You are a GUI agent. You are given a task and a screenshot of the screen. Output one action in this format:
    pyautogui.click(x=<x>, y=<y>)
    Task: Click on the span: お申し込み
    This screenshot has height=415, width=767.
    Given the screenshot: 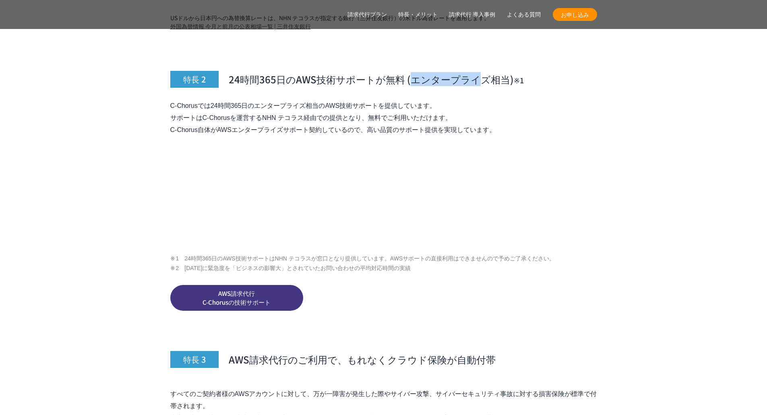 What is the action you would take?
    pyautogui.click(x=575, y=15)
    